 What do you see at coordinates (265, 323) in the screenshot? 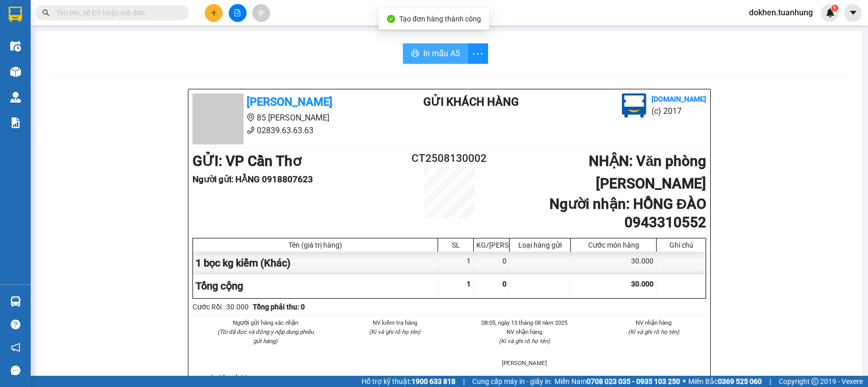
I see `li: Người gửi hàng xác nhận` at bounding box center [265, 323].